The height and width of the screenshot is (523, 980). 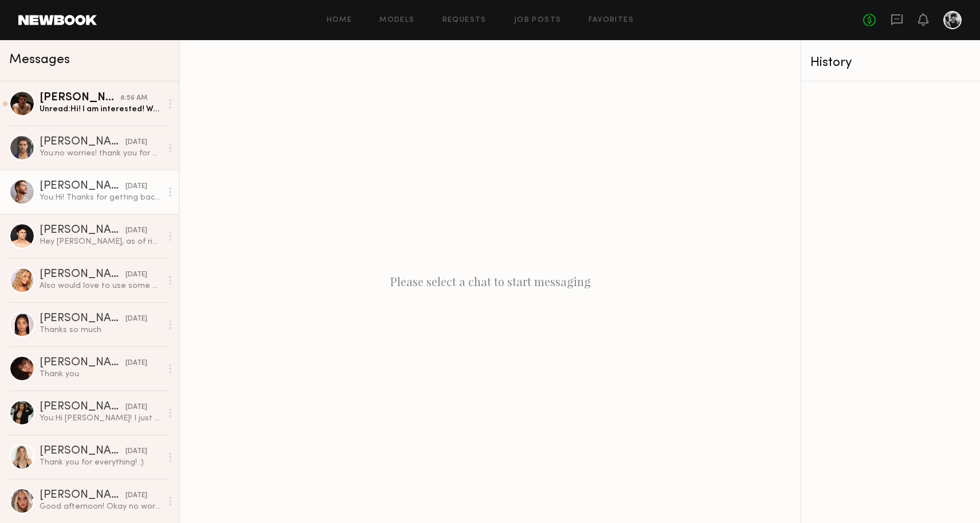 What do you see at coordinates (611, 20) in the screenshot?
I see `a: Favorites` at bounding box center [611, 20].